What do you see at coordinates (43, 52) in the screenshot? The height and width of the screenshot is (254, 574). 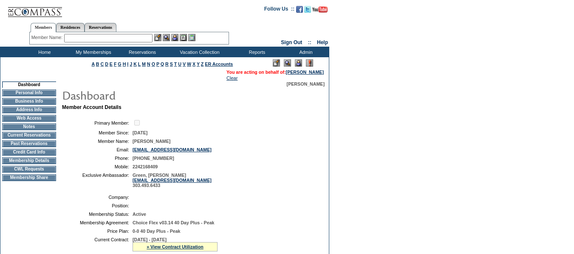 I see `td: Home` at bounding box center [43, 52].